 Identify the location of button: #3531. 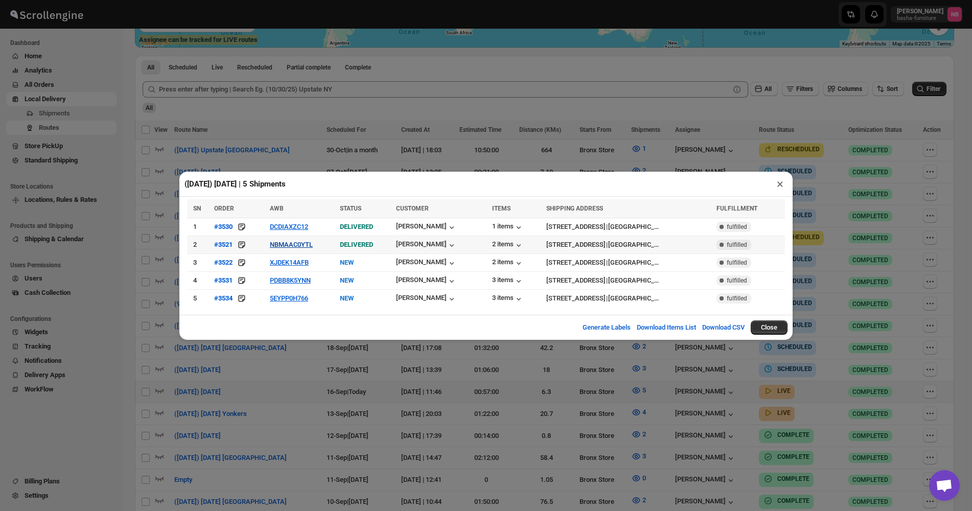
(223, 280).